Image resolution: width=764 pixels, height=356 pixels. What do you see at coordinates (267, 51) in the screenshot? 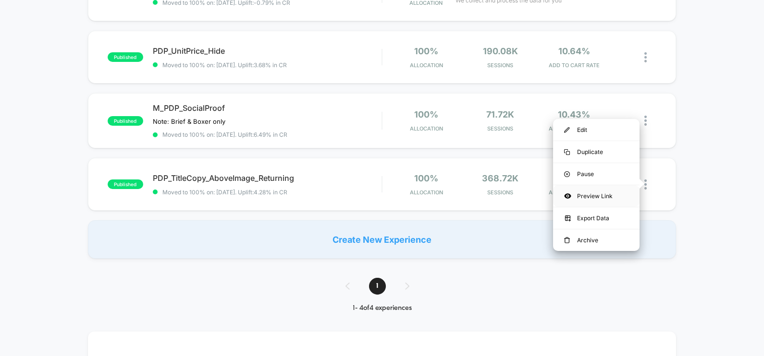
I see `span: PDP_UnitPrice_Hide` at bounding box center [267, 51].